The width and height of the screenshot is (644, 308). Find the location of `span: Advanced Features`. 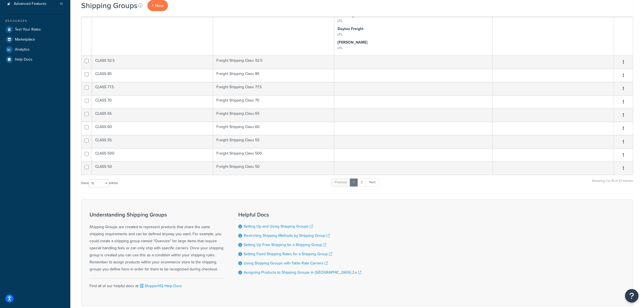

span: Advanced Features is located at coordinates (30, 4).